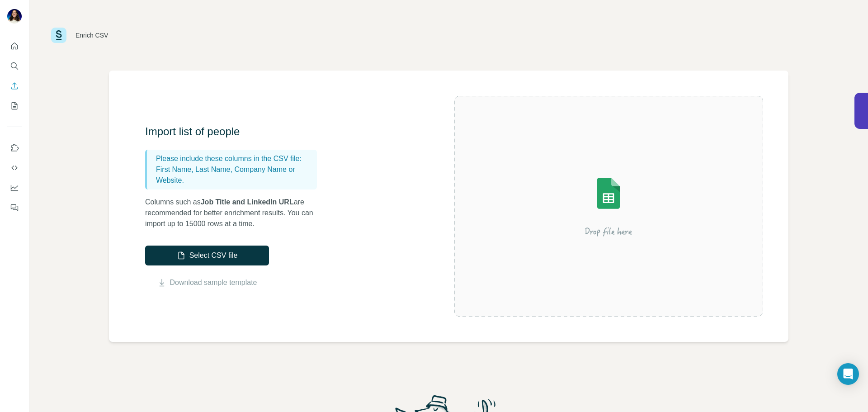 This screenshot has width=868, height=412. What do you see at coordinates (14, 66) in the screenshot?
I see `button: Search` at bounding box center [14, 66].